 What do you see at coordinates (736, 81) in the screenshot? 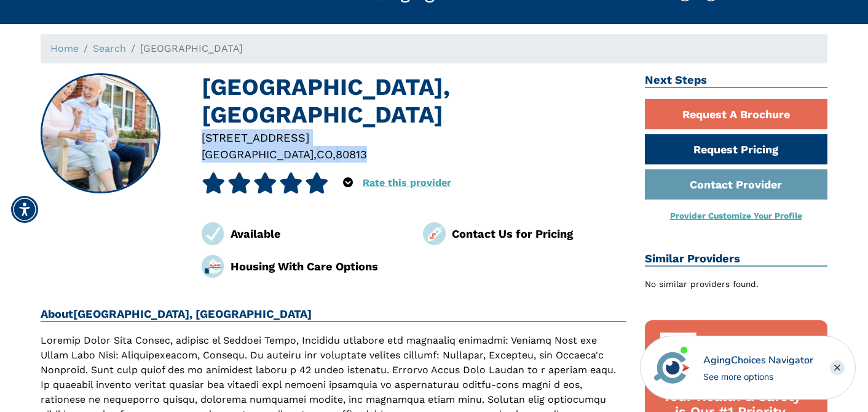
I see `h2: Next Steps` at bounding box center [736, 81].